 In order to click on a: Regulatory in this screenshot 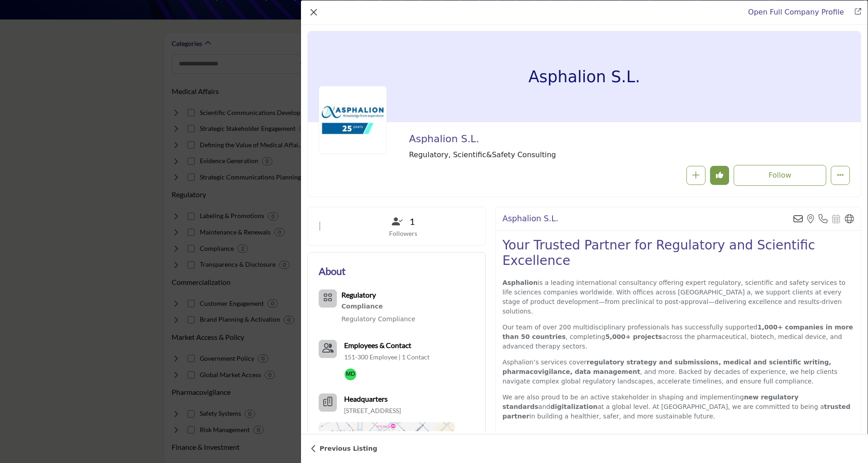, I will do `click(359, 295)`.